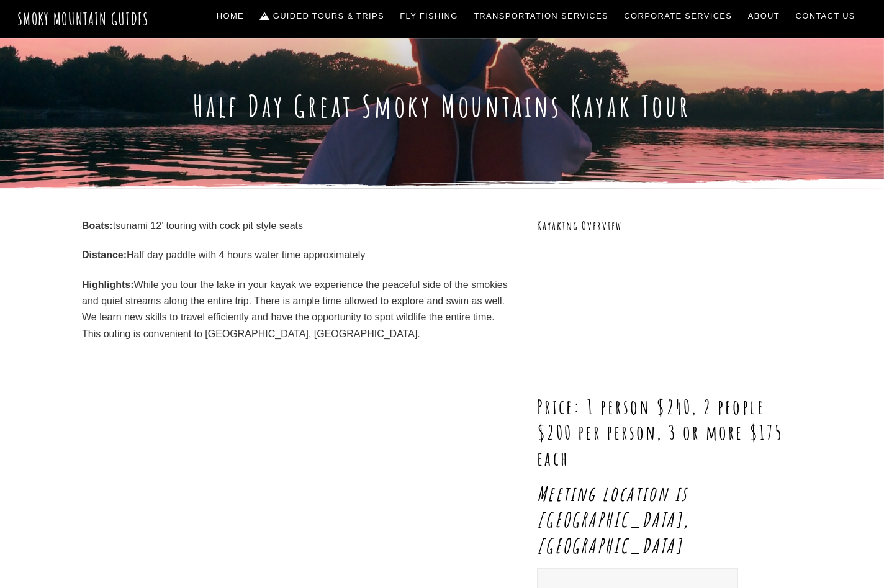  Describe the element at coordinates (298, 226) in the screenshot. I see `p: tsunami 12’ touring with cock pit style seats` at that location.